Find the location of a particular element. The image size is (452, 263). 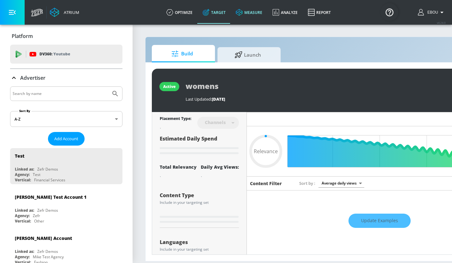

button: Ebou is located at coordinates (432, 12).